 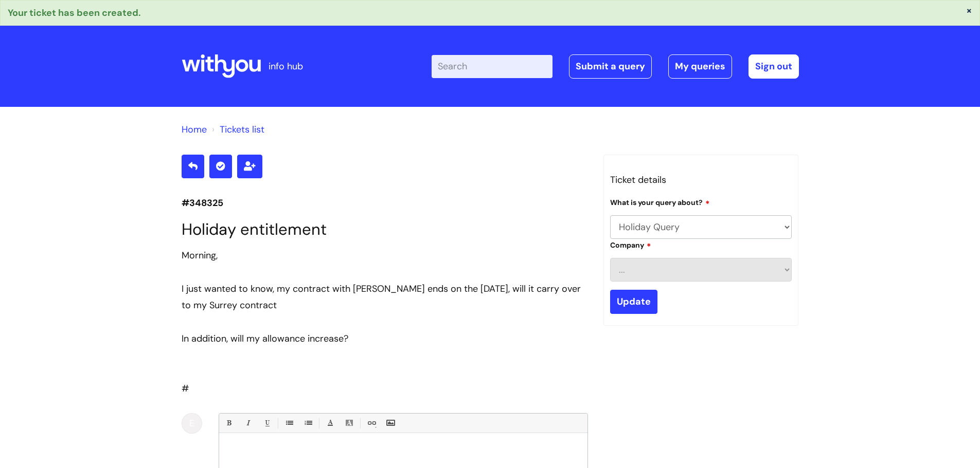 I want to click on li: Tickets list, so click(x=237, y=130).